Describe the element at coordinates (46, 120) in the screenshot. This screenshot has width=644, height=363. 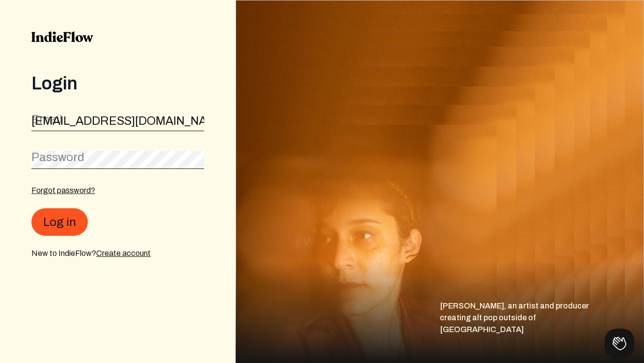
I see `label: Email` at that location.